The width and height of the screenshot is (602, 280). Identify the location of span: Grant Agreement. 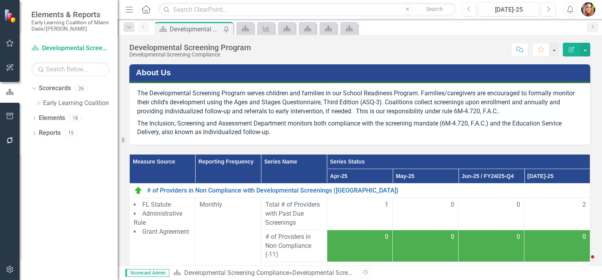
(165, 231).